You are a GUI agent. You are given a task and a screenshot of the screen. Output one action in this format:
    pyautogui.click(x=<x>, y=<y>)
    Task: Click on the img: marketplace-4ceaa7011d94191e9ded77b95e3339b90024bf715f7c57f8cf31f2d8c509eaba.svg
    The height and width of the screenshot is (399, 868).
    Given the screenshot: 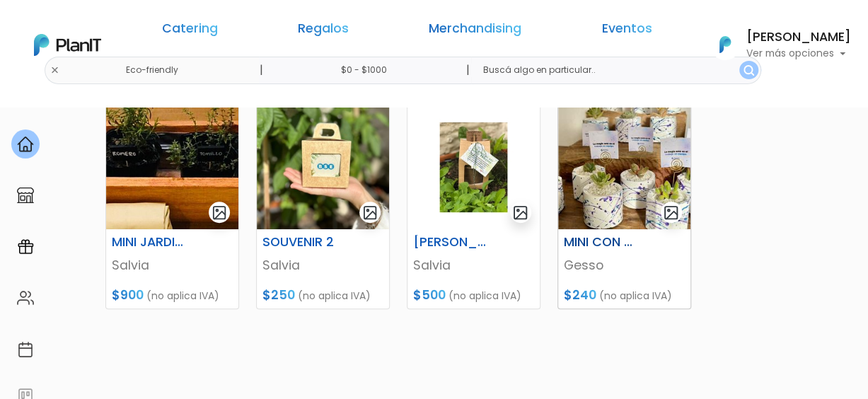 What is the action you would take?
    pyautogui.click(x=25, y=196)
    